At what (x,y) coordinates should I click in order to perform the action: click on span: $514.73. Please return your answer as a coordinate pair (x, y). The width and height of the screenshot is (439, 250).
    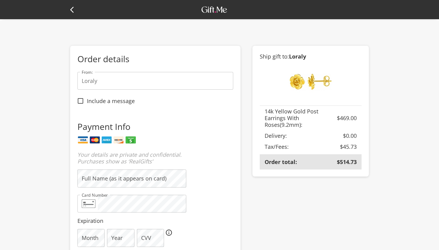
    Looking at the image, I should click on (347, 162).